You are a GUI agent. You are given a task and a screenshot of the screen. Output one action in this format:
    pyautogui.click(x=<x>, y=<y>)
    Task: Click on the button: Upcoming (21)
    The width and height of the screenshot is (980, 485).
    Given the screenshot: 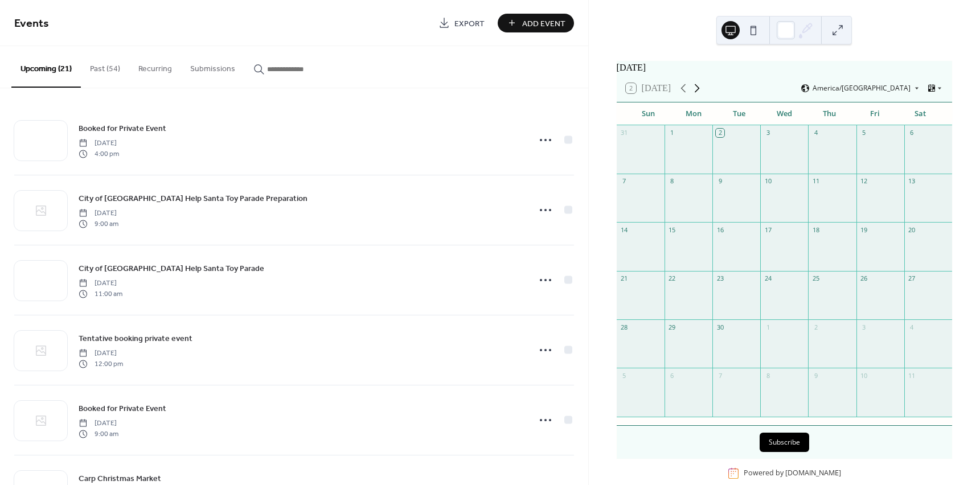 What is the action you would take?
    pyautogui.click(x=46, y=66)
    